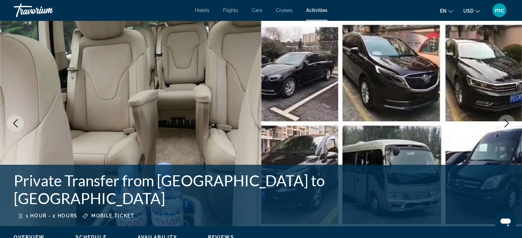 The image size is (522, 238). What do you see at coordinates (231, 10) in the screenshot?
I see `a: Flights` at bounding box center [231, 10].